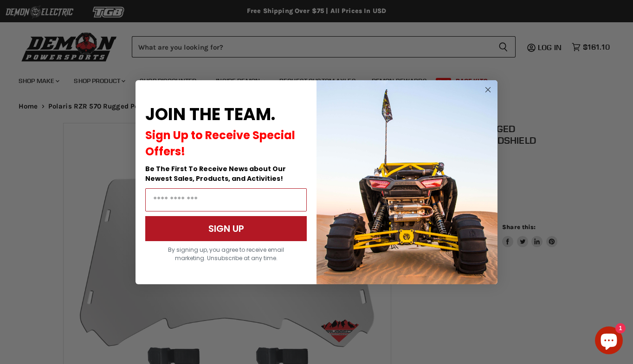 The width and height of the screenshot is (633, 364). I want to click on img: a9095488-b6e7-41ba-879d-588abfab540b.jpeg, so click(407, 182).